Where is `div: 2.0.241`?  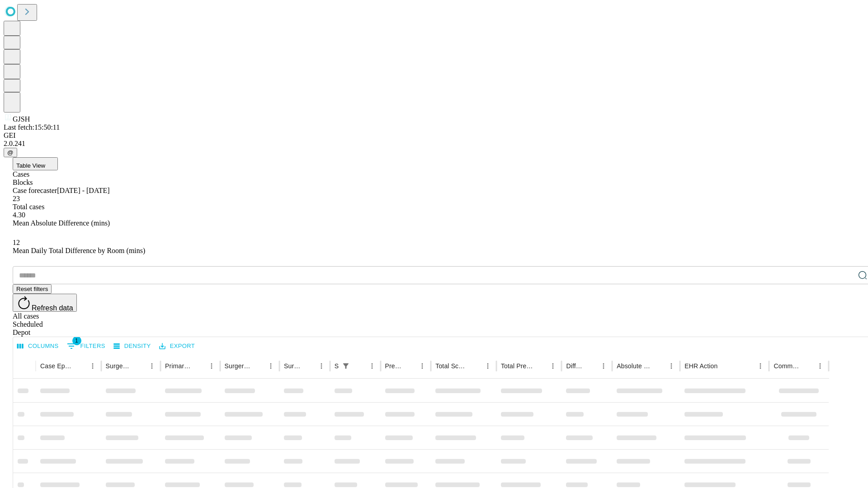
div: 2.0.241 is located at coordinates (434, 144).